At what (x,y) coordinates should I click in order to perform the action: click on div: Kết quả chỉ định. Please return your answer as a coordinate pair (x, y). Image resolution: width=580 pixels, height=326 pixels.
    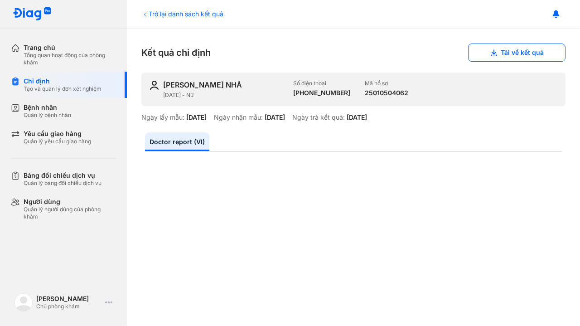
    Looking at the image, I should click on (353, 53).